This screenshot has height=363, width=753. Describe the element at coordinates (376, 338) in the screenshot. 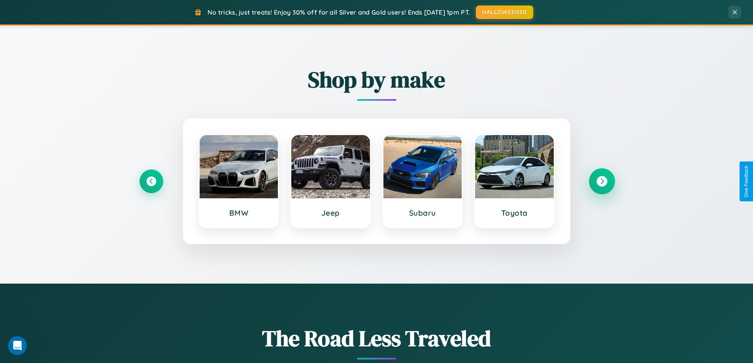

I see `h1: The Road Less Traveled` at that location.